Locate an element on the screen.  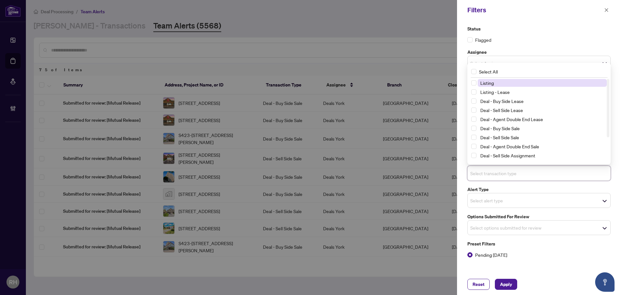
span: Apply is located at coordinates (506, 284).